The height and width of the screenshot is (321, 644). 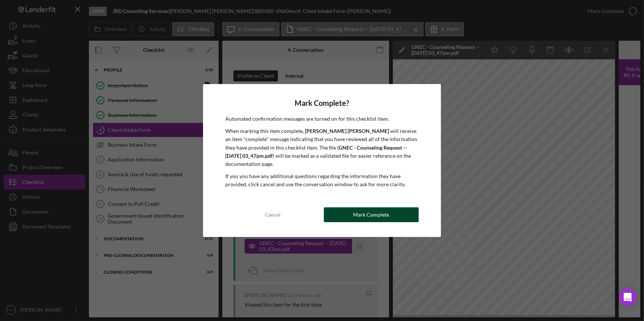 What do you see at coordinates (322, 103) in the screenshot?
I see `h4: Mark Complete?` at bounding box center [322, 103].